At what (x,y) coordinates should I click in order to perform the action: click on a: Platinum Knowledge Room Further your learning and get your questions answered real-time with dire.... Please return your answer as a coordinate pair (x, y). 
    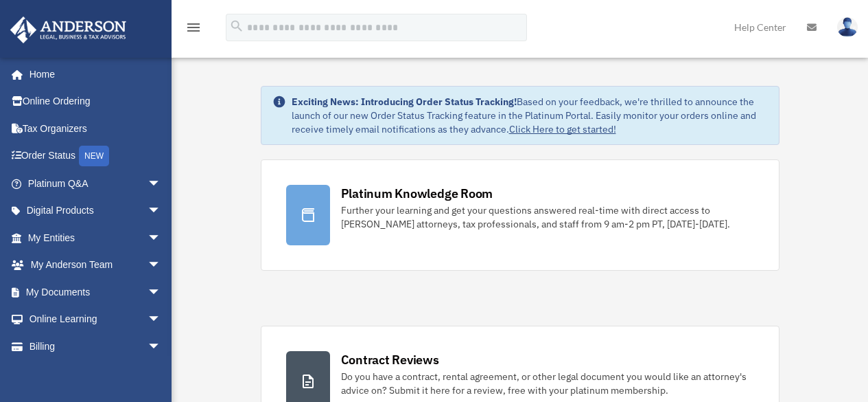
    Looking at the image, I should click on (520, 216).